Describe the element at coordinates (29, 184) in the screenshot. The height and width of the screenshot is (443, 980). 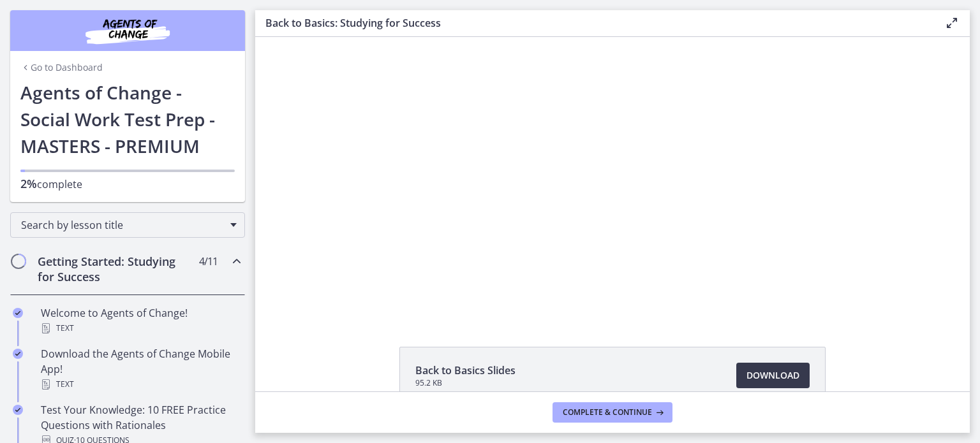
I see `span: 2%` at that location.